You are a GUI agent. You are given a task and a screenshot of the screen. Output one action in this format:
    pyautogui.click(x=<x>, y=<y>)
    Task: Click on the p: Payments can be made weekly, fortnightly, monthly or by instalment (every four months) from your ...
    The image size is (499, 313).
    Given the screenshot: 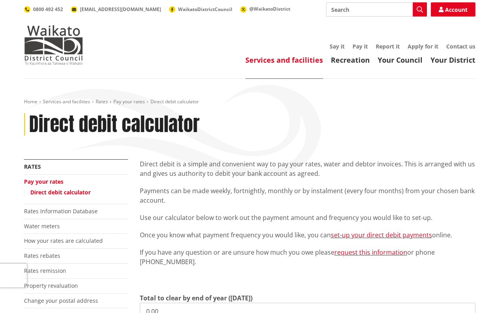 What is the action you would take?
    pyautogui.click(x=308, y=196)
    